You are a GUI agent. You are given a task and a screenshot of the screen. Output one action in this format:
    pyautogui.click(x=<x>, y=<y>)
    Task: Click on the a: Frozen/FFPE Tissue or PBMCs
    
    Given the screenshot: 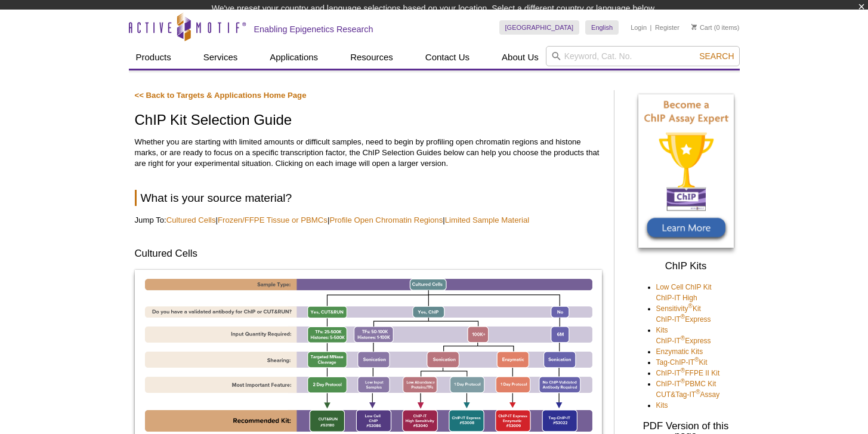 What is the action you would take?
    pyautogui.click(x=273, y=219)
    